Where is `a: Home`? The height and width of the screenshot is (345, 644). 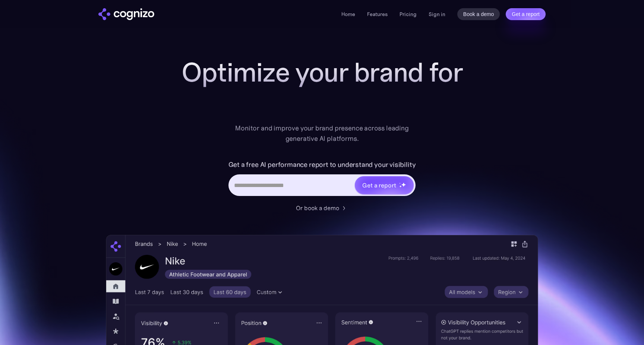 a: Home is located at coordinates (348, 14).